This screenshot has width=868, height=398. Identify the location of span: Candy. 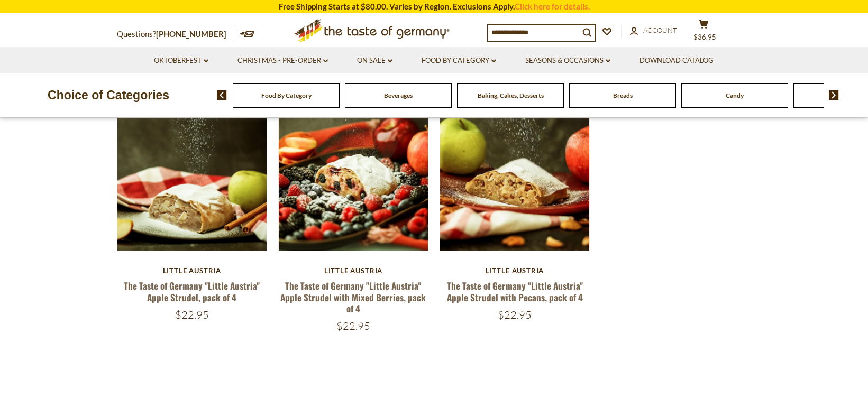
(735, 95).